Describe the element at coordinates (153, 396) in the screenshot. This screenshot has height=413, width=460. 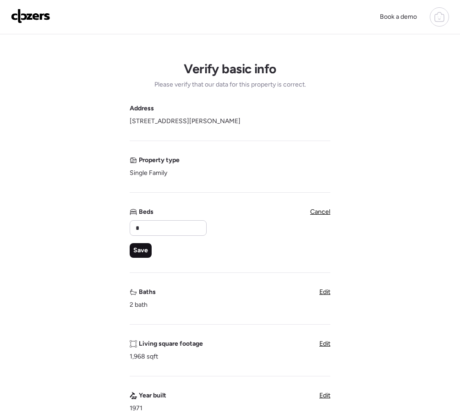
I see `span: Year built` at that location.